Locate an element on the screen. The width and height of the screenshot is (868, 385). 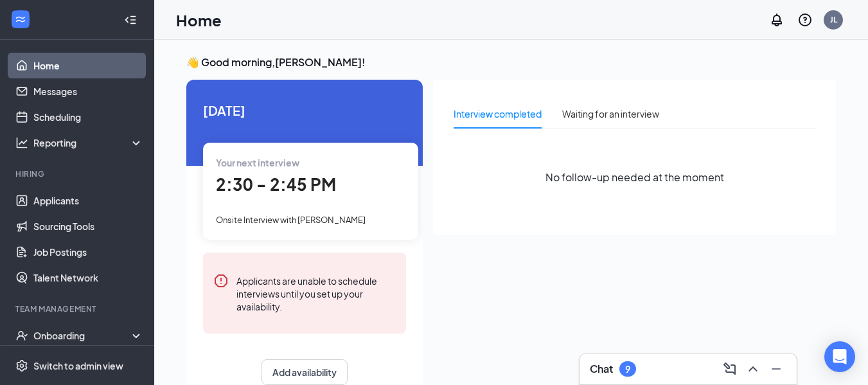
span: 2:30 - 2:45 PM is located at coordinates (276, 184).